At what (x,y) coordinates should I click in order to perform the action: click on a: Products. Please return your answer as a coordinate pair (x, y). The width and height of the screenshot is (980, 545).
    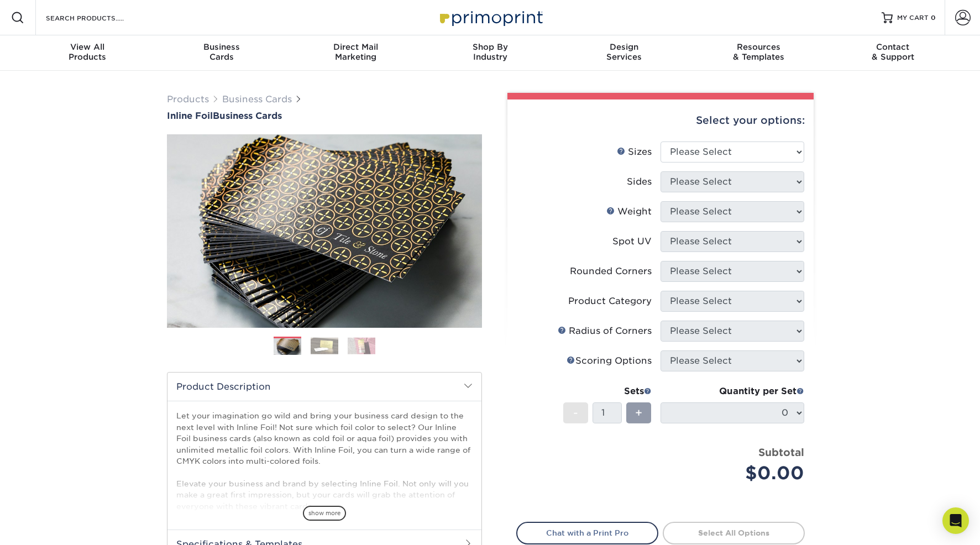
    Looking at the image, I should click on (188, 99).